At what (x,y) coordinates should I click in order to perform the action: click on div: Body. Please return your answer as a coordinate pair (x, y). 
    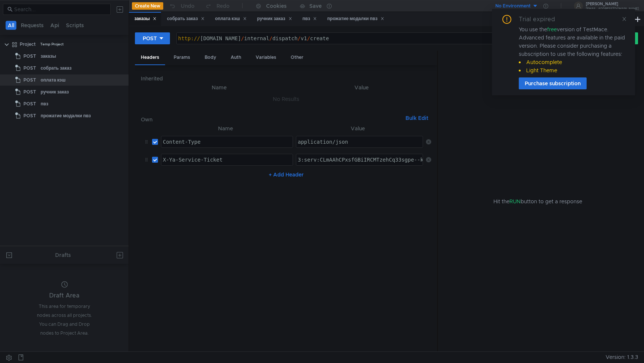
    Looking at the image, I should click on (210, 57).